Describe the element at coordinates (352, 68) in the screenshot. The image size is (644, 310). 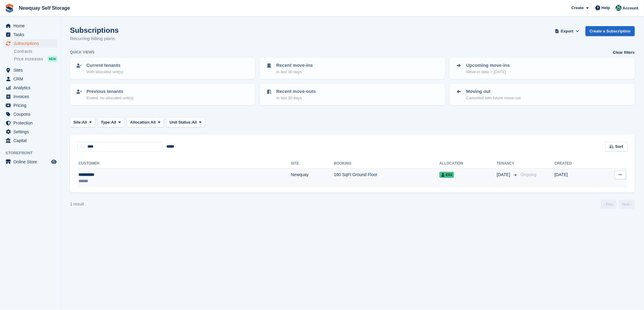
I see `a: Recent move-ins In last 30 days` at that location.